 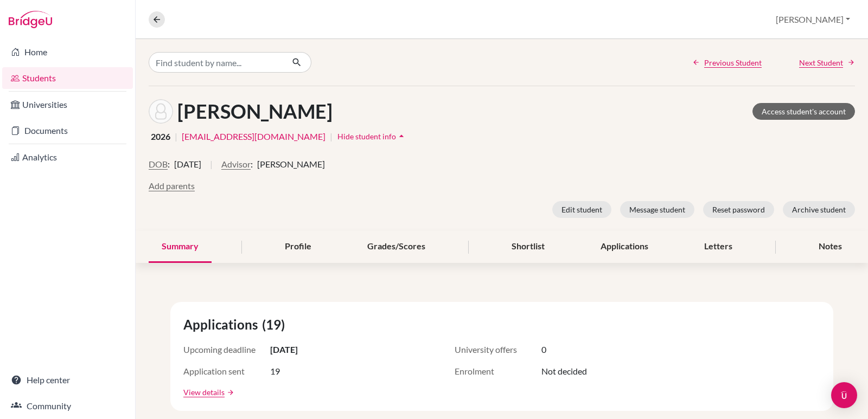 What do you see at coordinates (821, 62) in the screenshot?
I see `span: Next Student` at bounding box center [821, 62].